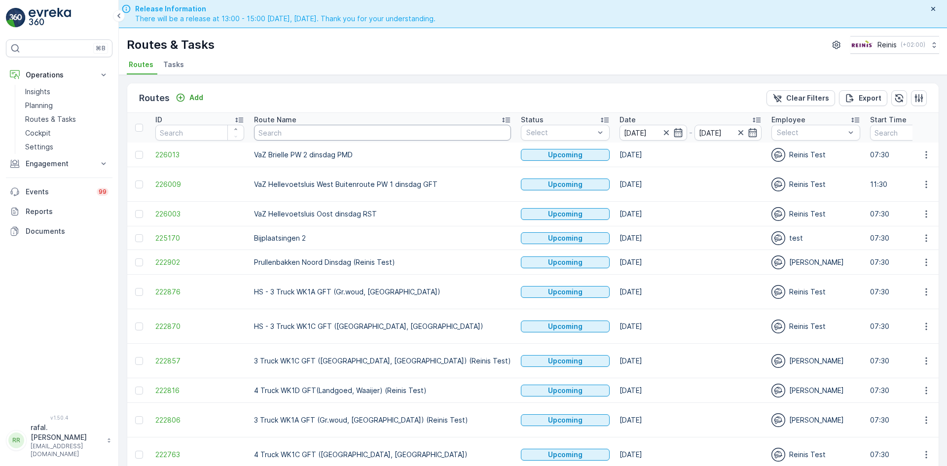 The image size is (947, 466). What do you see at coordinates (811, 133) in the screenshot?
I see `p: Select` at bounding box center [811, 133].